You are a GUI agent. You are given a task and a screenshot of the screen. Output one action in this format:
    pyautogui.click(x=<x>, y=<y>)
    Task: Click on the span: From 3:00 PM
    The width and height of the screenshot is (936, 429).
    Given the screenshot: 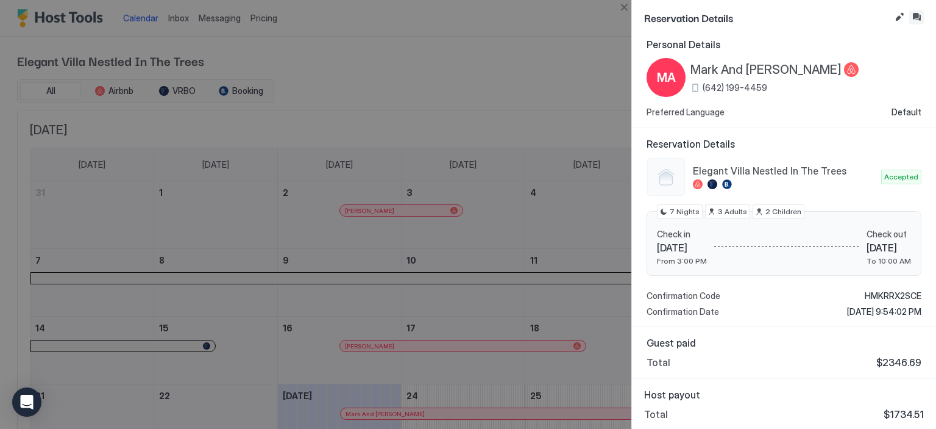 What is the action you would take?
    pyautogui.click(x=682, y=260)
    